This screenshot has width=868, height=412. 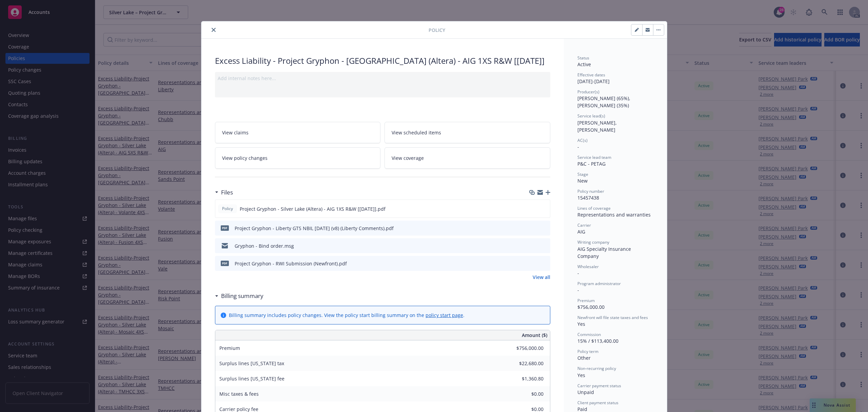 What do you see at coordinates (588, 197) in the screenshot?
I see `span: 15457438` at bounding box center [588, 197].